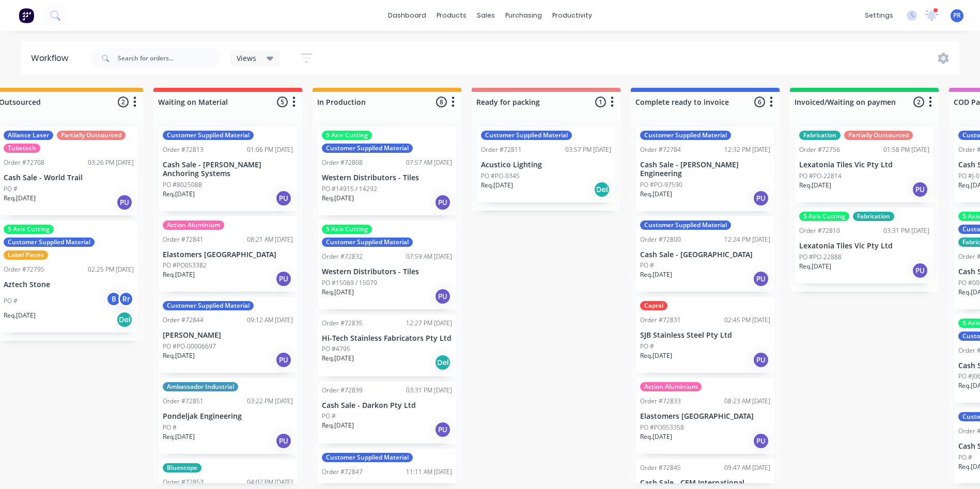 The image size is (980, 489). What do you see at coordinates (184, 266) in the screenshot?
I see `p: PO #PO053382` at bounding box center [184, 266].